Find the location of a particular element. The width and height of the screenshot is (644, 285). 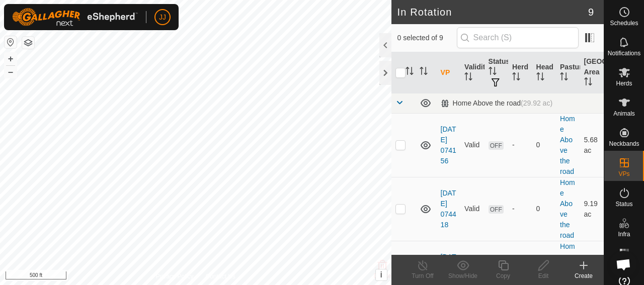

span: Animals is located at coordinates (624, 114).